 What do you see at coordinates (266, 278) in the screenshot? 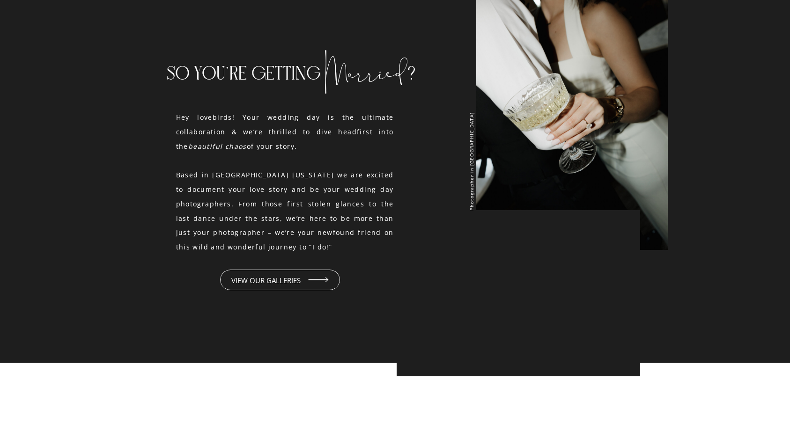
I see `a: VIEW OUR GALLERIES` at bounding box center [266, 278].